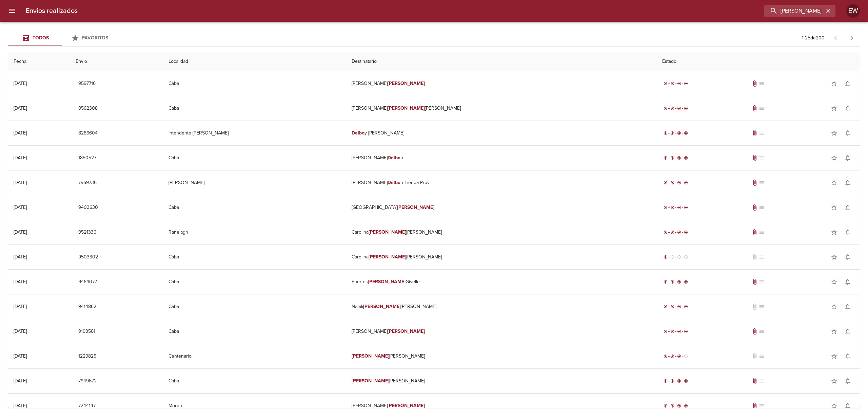 The width and height of the screenshot is (868, 416). What do you see at coordinates (758, 62) in the screenshot?
I see `th: Estado` at bounding box center [758, 62].